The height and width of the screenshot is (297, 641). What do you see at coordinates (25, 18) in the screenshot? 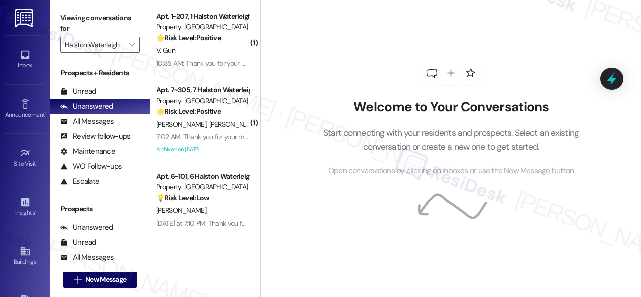
I see `img: ResiDesk Logo` at bounding box center [25, 18].